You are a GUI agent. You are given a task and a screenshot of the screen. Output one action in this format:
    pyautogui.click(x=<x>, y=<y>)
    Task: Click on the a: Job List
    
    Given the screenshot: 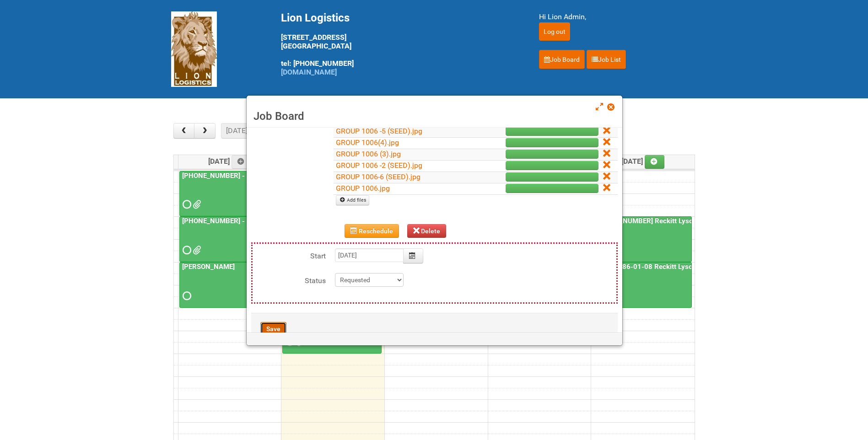 What is the action you would take?
    pyautogui.click(x=606, y=59)
    